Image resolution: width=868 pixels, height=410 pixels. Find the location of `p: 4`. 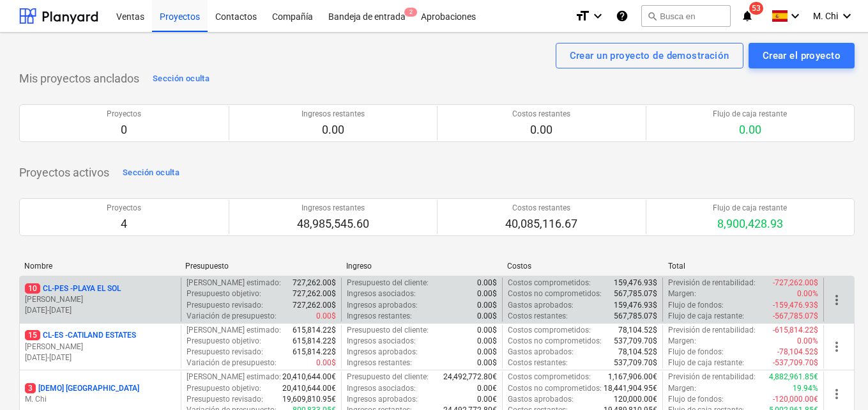

p: 4 is located at coordinates (124, 224).